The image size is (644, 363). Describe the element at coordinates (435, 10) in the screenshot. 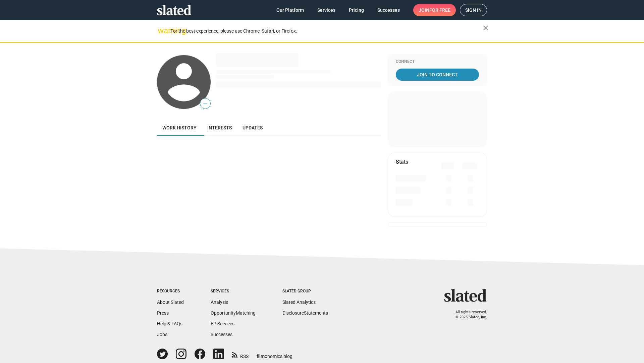

I see `span: Join` at that location.